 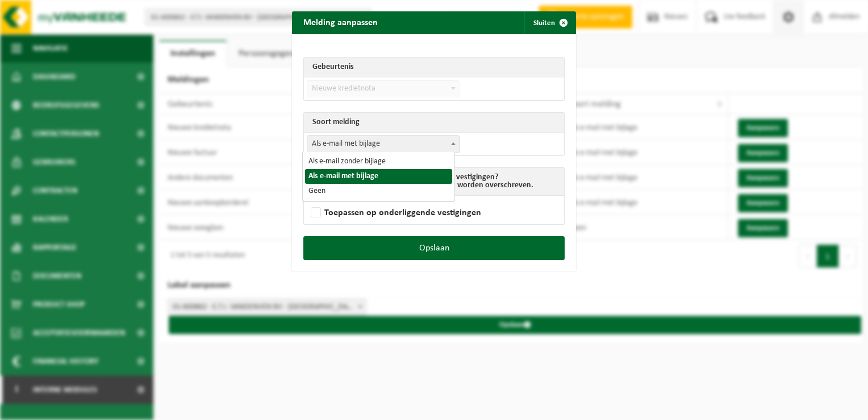 What do you see at coordinates (378, 161) in the screenshot?
I see `li: Als e-mail zonder bijlage` at bounding box center [378, 161].